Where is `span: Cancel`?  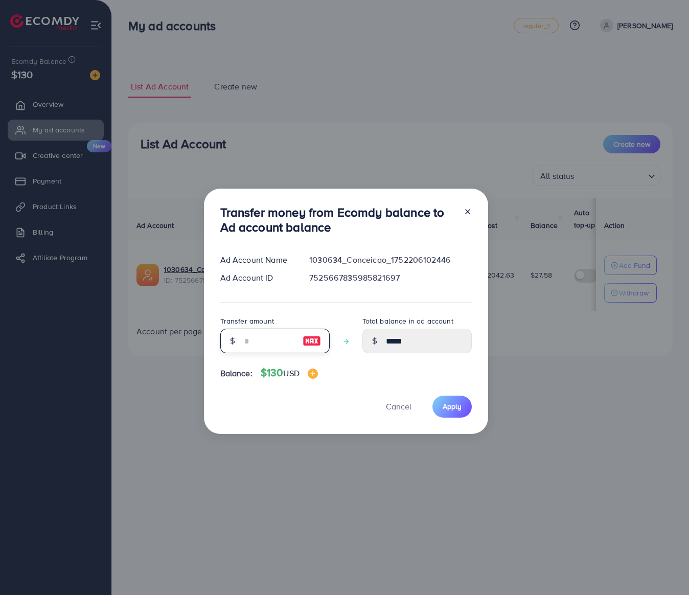
span: Cancel is located at coordinates (398, 406).